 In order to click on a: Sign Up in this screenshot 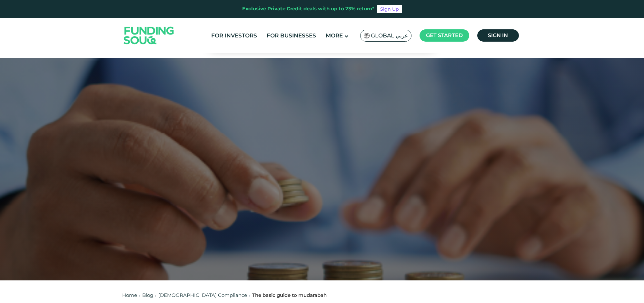, I will do `click(389, 9)`.